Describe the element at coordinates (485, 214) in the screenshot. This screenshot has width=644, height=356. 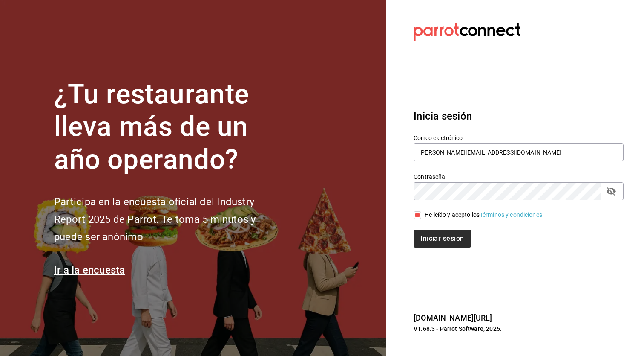
I see `div: He leído y acepto los` at that location.